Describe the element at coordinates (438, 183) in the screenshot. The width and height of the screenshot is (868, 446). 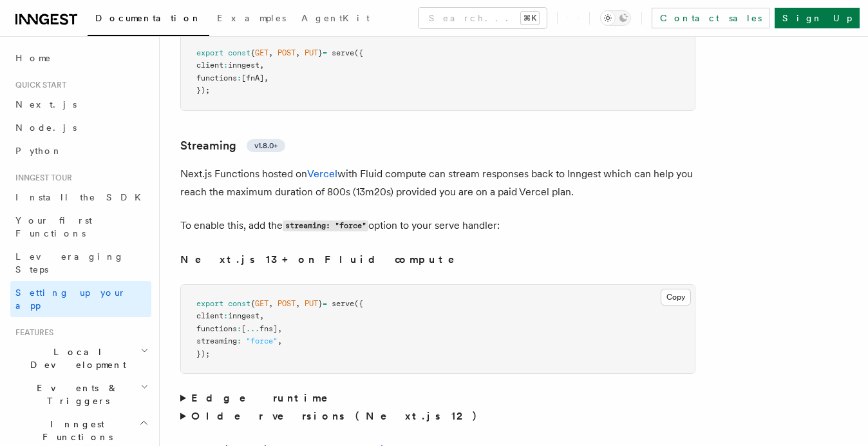
I see `p: Next.js Functions hosted on with Fluid compute can stream responses back to Inngest which can hel...` at that location.